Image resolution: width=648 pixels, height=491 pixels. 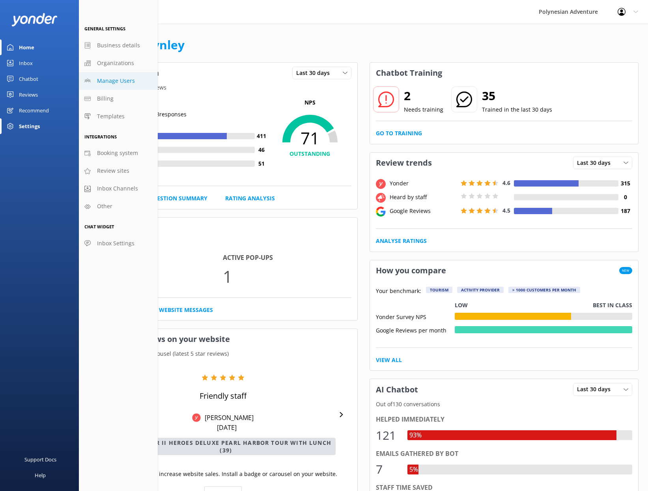 What do you see at coordinates (625, 211) in the screenshot?
I see `h4: 187` at bounding box center [625, 211].